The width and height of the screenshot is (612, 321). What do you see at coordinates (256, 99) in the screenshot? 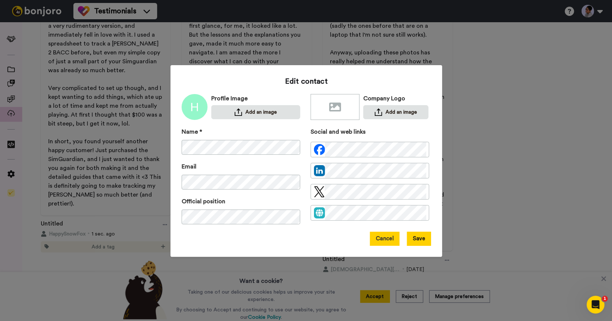
I see `div: Profile Image` at bounding box center [256, 99].